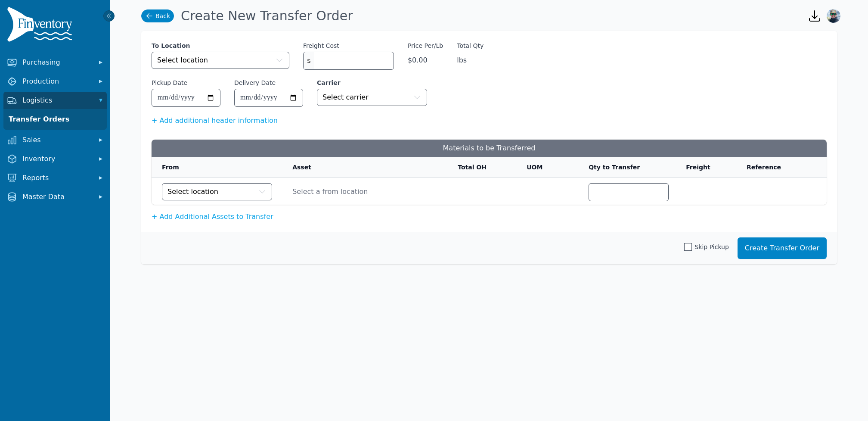  What do you see at coordinates (41, 26) in the screenshot?
I see `img: Finventory` at bounding box center [41, 26].